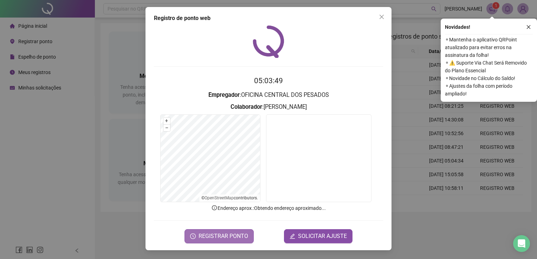 The height and width of the screenshot is (259, 537). I want to click on h3: : OFICINA CENTRAL DOS PESADOS, so click(268, 95).